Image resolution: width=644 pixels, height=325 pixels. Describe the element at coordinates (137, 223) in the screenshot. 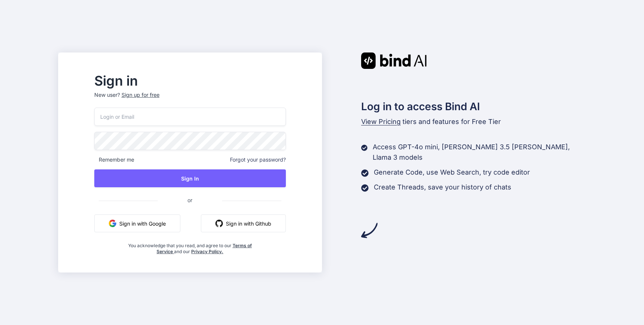

I see `button: Sign in with Google` at that location.